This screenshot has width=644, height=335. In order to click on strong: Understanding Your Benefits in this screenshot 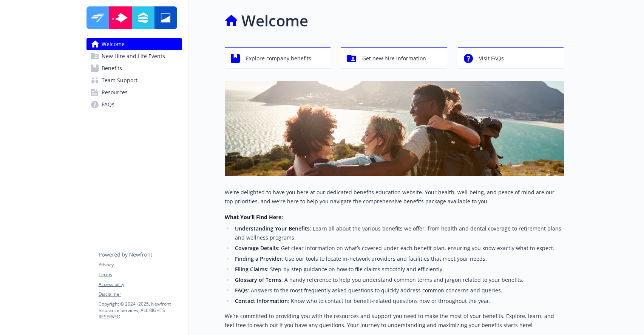, I will do `click(272, 228)`.